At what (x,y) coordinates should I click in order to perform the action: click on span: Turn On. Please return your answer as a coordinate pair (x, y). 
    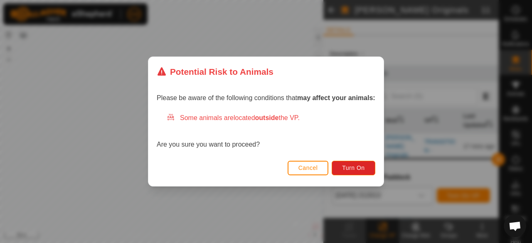
    Looking at the image, I should click on (354, 168).